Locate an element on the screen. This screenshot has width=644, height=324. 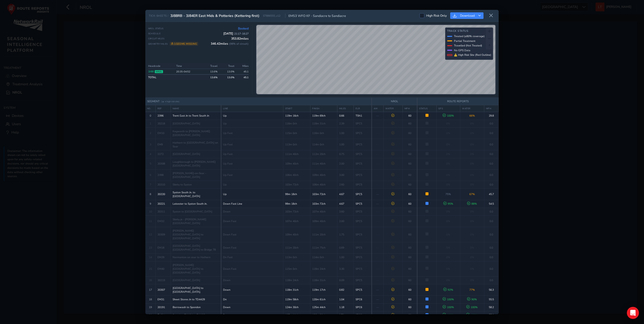
td: 1.75 is located at coordinates (346, 235).